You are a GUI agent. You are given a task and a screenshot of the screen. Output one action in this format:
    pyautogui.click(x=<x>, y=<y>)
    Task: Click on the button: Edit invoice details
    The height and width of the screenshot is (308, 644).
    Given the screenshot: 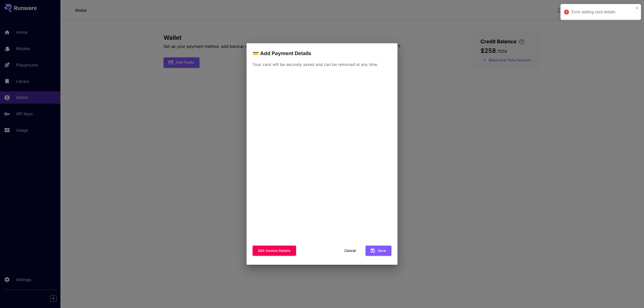 What is the action you would take?
    pyautogui.click(x=274, y=251)
    